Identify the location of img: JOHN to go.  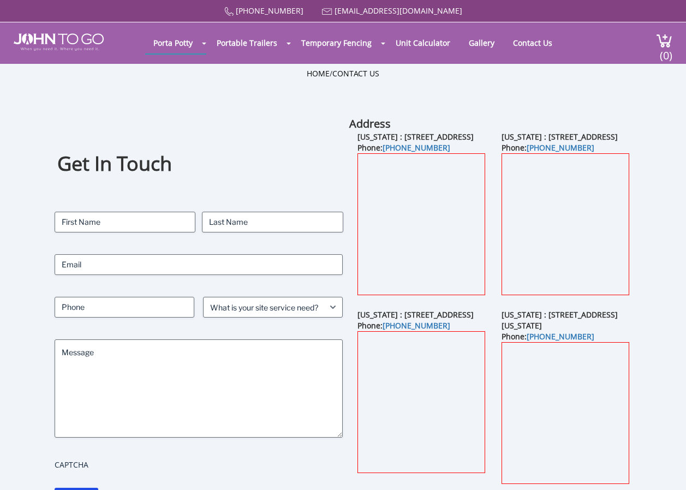
(58, 42).